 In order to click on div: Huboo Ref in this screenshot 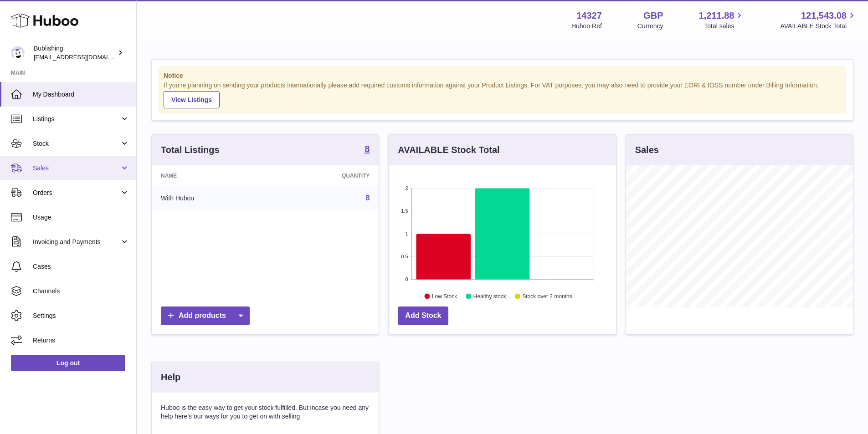, I will do `click(586, 26)`.